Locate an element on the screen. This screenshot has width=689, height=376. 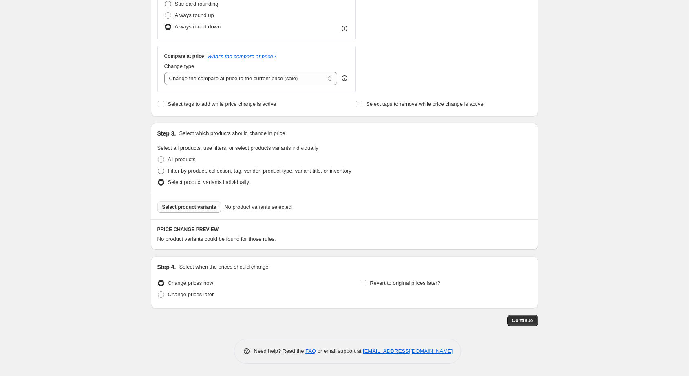
span: or email support at is located at coordinates (339, 351).